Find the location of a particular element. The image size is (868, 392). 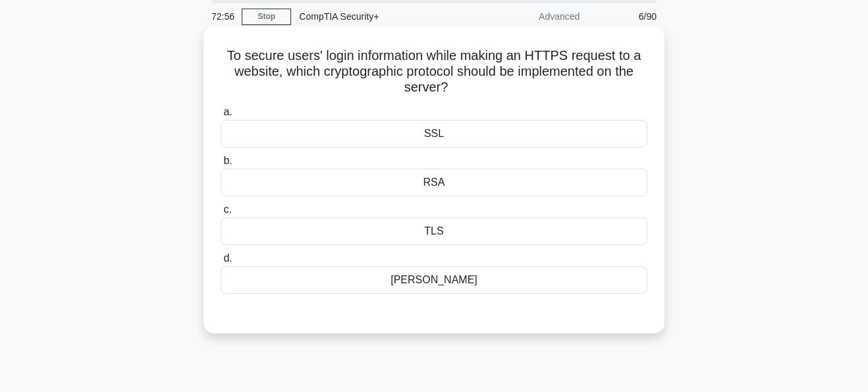

span: c. is located at coordinates (228, 209).